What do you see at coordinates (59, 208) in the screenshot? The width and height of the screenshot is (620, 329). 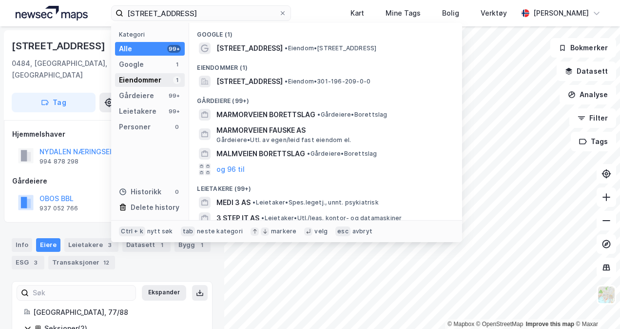 I see `div: 937 052 766` at bounding box center [59, 208].